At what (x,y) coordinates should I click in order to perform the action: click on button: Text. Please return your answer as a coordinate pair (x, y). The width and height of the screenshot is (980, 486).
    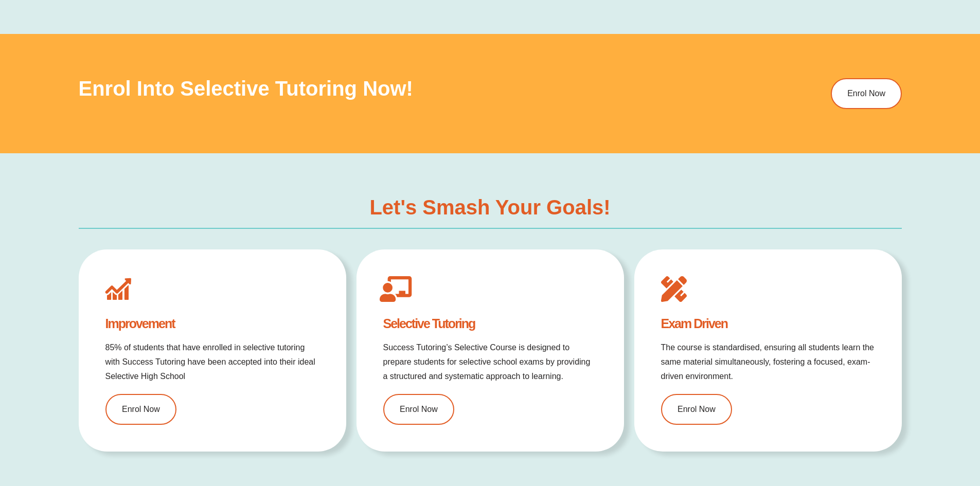
    Looking at the image, I should click on (270, 8).